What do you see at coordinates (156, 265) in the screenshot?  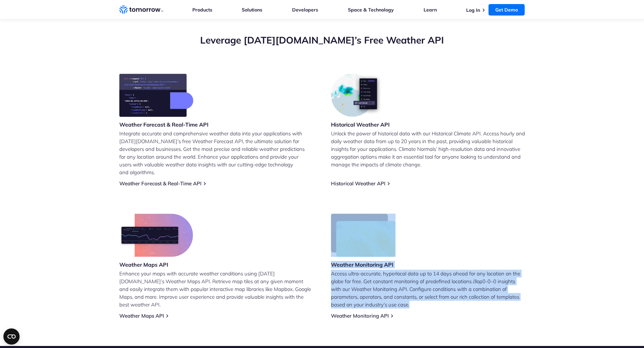 I see `h3: Weather Maps API` at bounding box center [156, 265].